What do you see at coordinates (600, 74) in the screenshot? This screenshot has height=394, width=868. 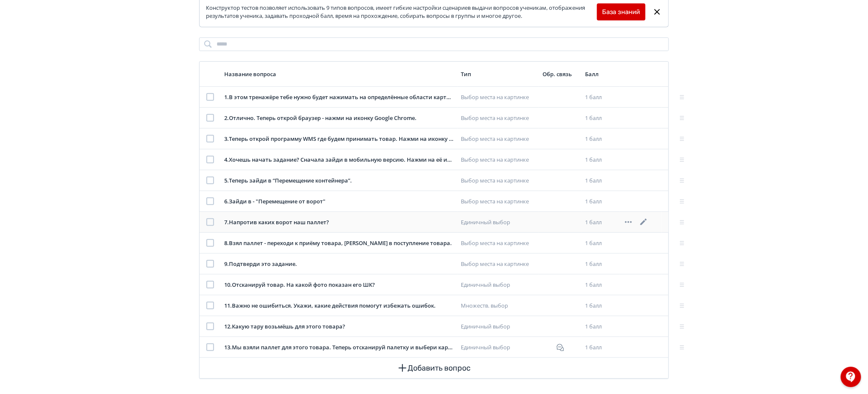 I see `div: Балл` at bounding box center [600, 74].